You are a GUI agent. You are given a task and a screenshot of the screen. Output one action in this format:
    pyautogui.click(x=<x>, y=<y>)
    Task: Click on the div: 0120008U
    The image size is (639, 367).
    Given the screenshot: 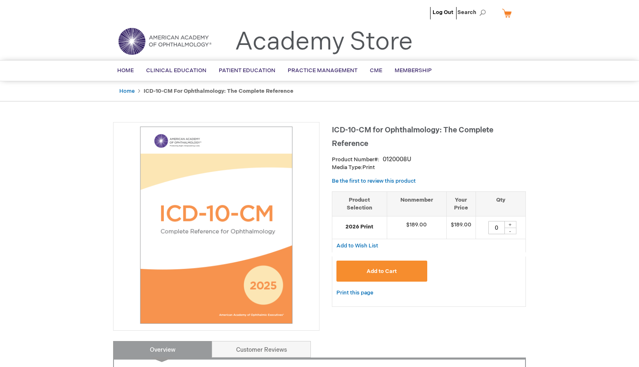 What is the action you would take?
    pyautogui.click(x=397, y=160)
    